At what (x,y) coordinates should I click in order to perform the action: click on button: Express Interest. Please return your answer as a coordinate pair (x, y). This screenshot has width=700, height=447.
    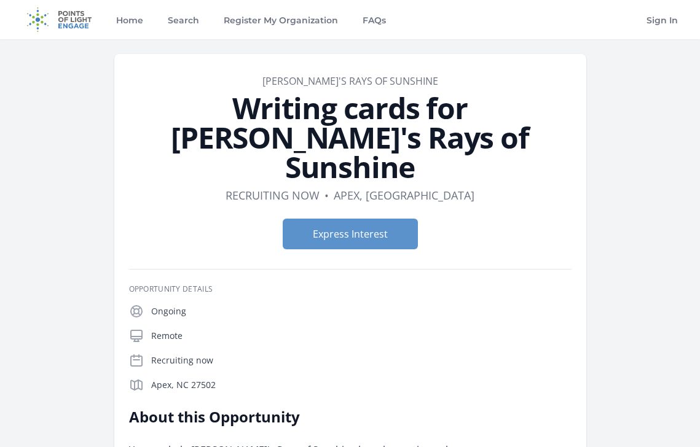
    Looking at the image, I should click on (350, 234).